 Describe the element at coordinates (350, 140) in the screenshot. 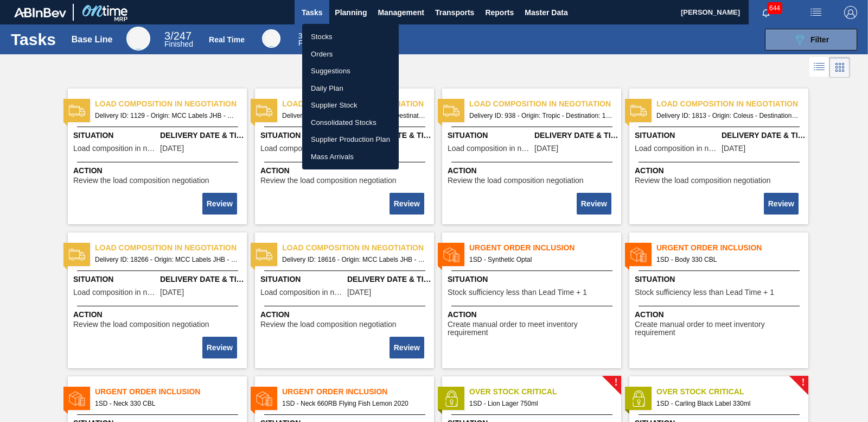

I see `a: Supplier Production Plan` at that location.